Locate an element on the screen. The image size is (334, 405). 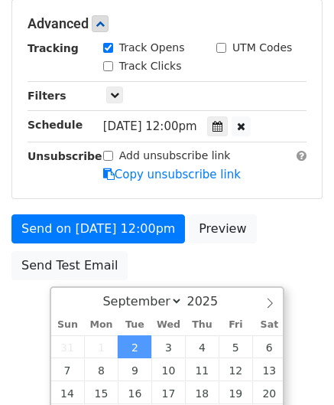
span: September 18, 2025 is located at coordinates (202, 393).